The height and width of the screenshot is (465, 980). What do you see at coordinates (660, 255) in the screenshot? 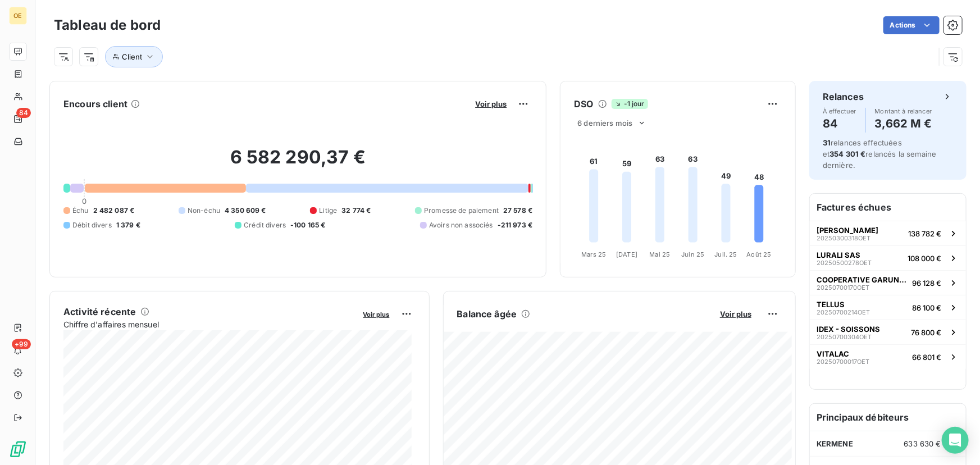
I see `tspan: Mai 25` at bounding box center [660, 255].